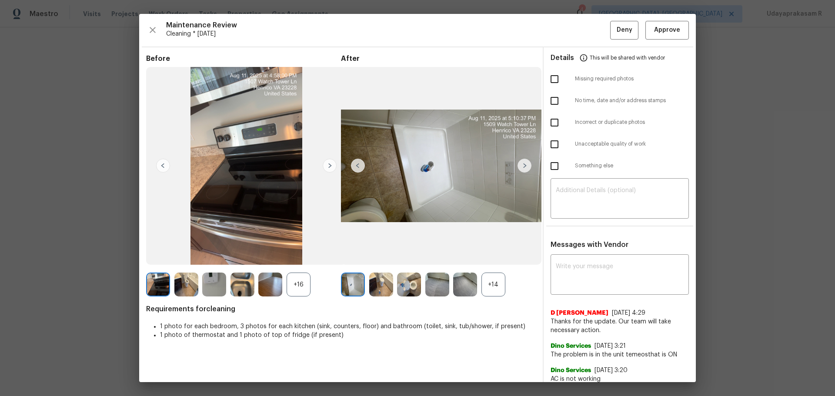 The image size is (835, 396). What do you see at coordinates (493, 285) in the screenshot?
I see `div: +14` at bounding box center [493, 285].